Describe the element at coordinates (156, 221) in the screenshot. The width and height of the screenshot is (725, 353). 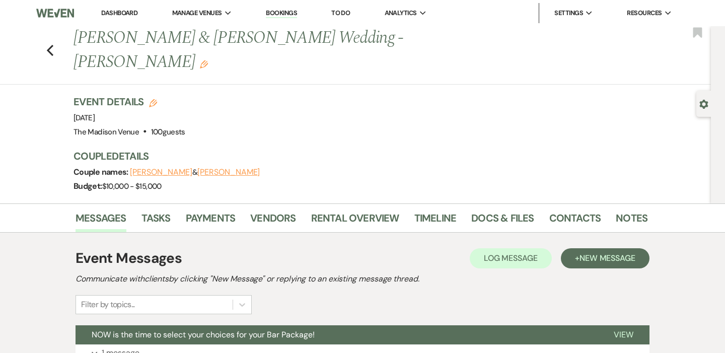
I see `a: Tasks` at that location.